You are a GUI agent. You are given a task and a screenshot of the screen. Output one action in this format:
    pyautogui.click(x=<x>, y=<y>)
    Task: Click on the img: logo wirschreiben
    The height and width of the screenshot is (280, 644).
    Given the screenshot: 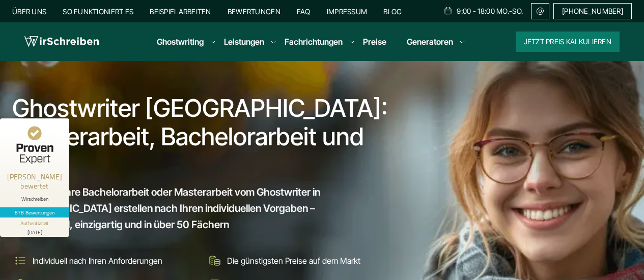 What is the action you would take?
    pyautogui.click(x=62, y=41)
    